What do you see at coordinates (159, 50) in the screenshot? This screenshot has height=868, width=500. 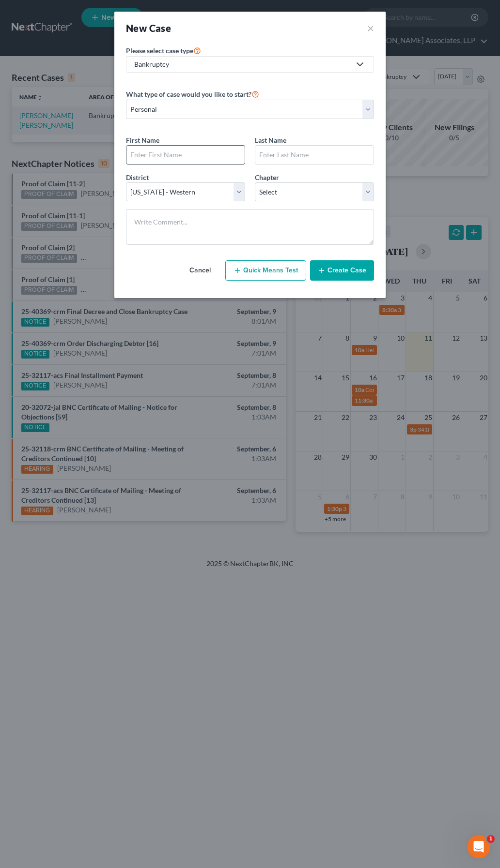 I see `span: Please select case type` at bounding box center [159, 50].